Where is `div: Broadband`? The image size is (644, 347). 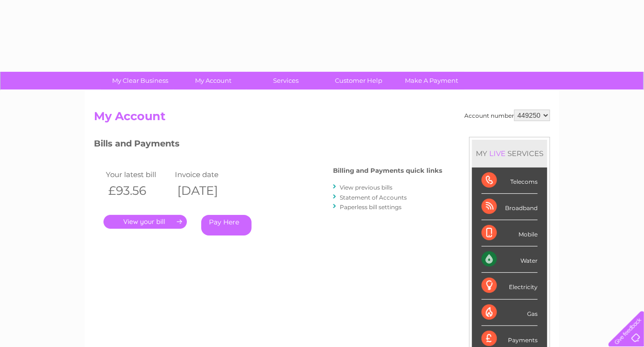
div: Broadband is located at coordinates (510, 207).